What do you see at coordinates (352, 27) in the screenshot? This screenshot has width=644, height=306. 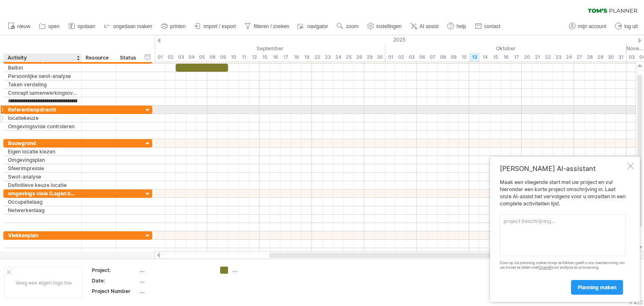 I see `span: zoom` at bounding box center [352, 27].